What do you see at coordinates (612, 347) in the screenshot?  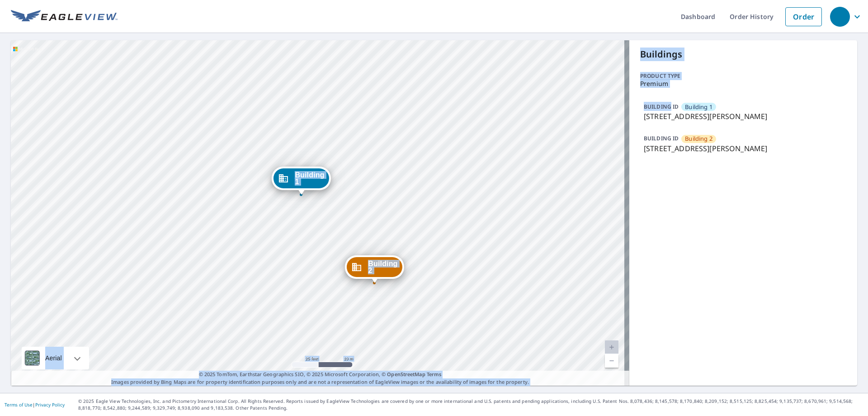 I see `a: Current Level 20, Zoom In Disabled` at bounding box center [612, 347].